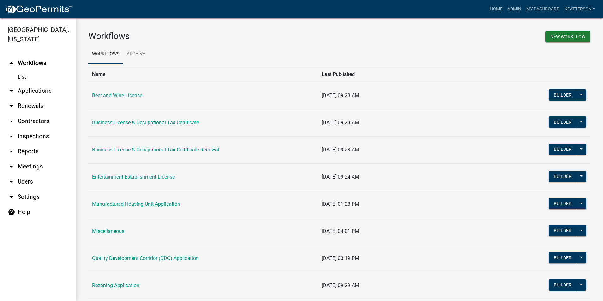 The width and height of the screenshot is (603, 301). Describe the element at coordinates (145, 258) in the screenshot. I see `a: Quality Development Corridor (QDC) Application` at that location.